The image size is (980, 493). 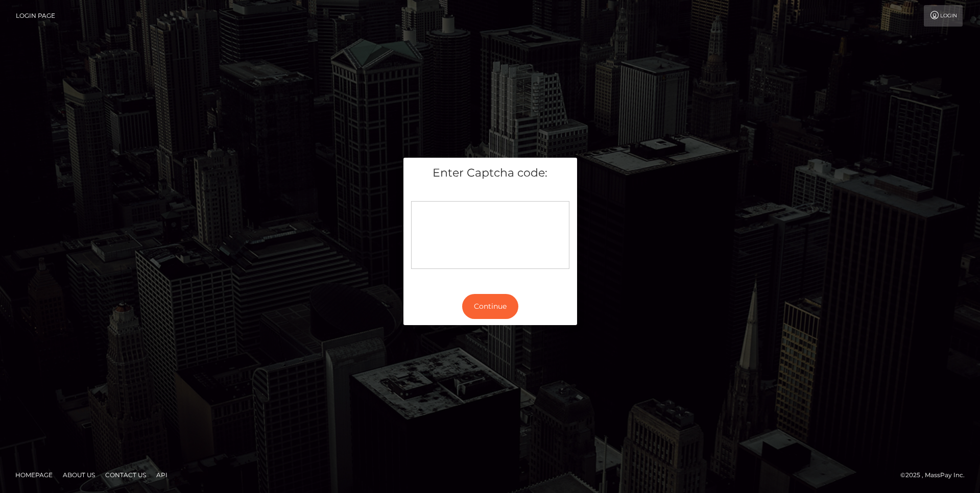 What do you see at coordinates (78, 475) in the screenshot?
I see `a: About Us` at bounding box center [78, 475].